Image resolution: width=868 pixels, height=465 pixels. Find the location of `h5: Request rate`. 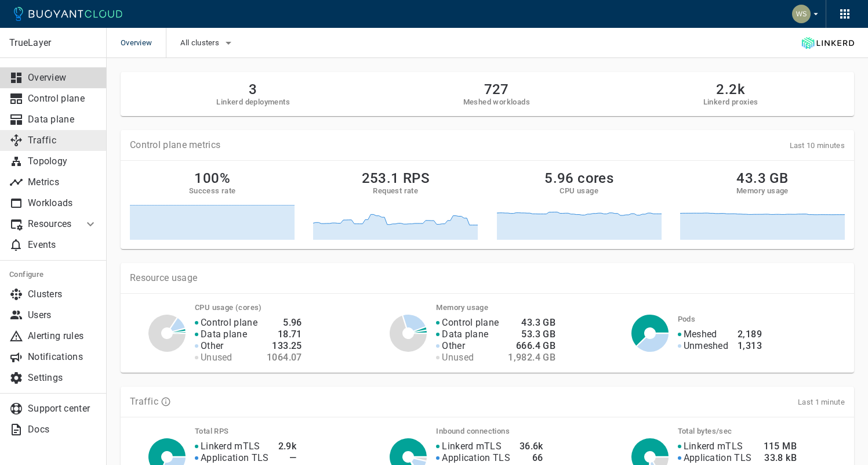

h5: Request rate is located at coordinates (395, 191).